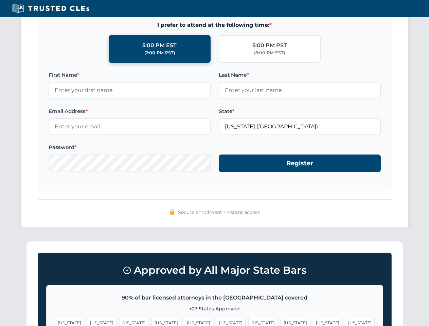 This screenshot has width=429, height=326. Describe the element at coordinates (269, 45) in the screenshot. I see `div: 5:00 PM PST` at that location.